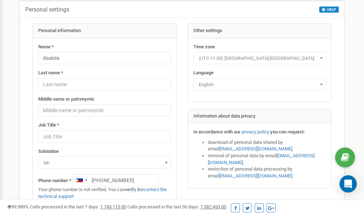  Describe the element at coordinates (55, 181) in the screenshot. I see `label: Phone number *` at that location.